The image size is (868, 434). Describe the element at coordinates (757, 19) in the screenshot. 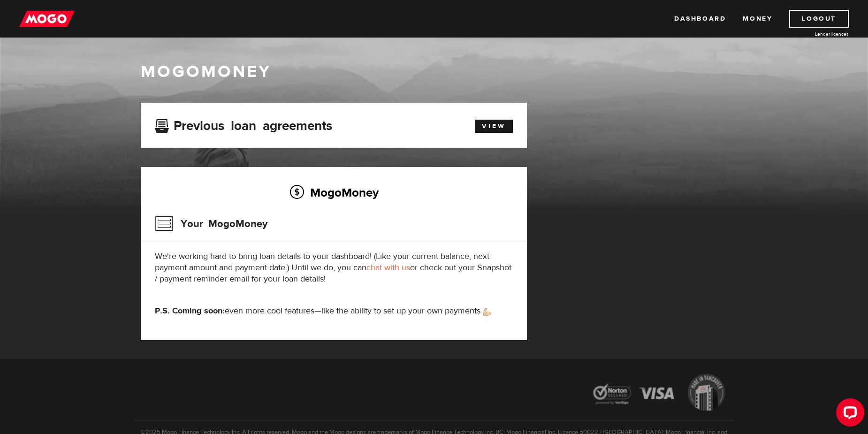

I see `a: Money` at that location.